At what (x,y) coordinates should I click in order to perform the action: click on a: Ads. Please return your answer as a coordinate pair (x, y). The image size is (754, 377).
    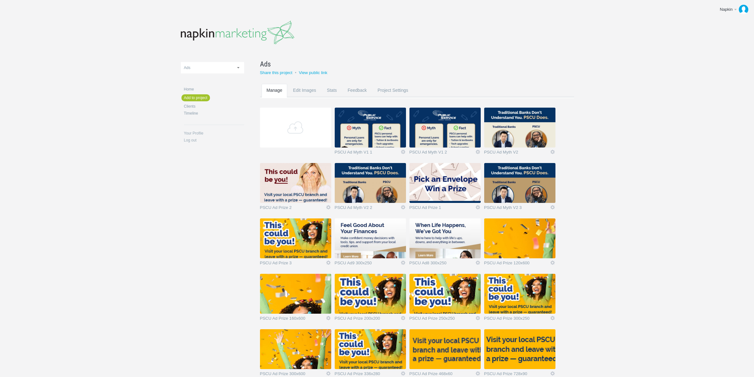
    Looking at the image, I should click on (409, 64).